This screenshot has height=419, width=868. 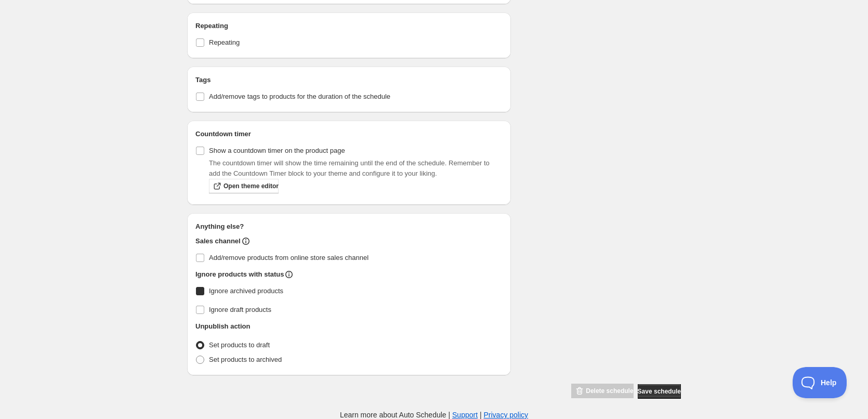 What do you see at coordinates (465, 415) in the screenshot?
I see `a: Support` at bounding box center [465, 415].